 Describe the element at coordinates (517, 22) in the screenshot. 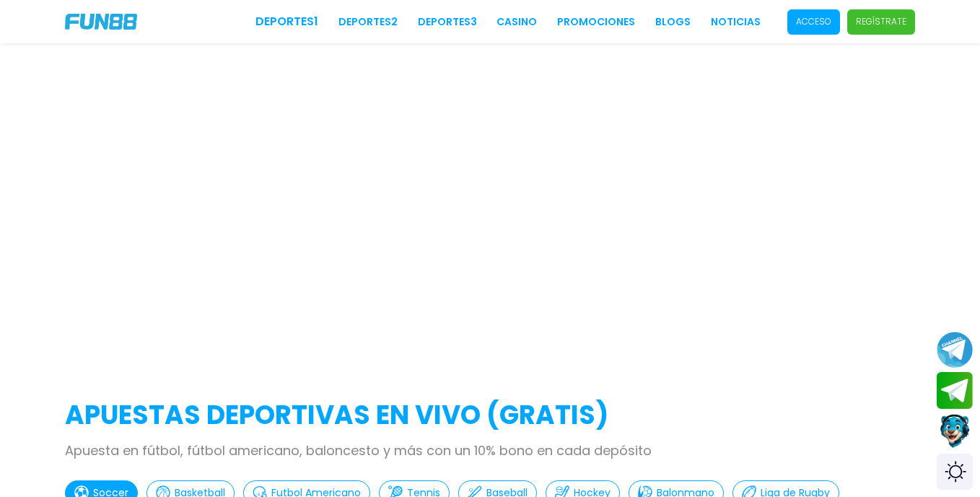

I see `a: CASINO` at that location.